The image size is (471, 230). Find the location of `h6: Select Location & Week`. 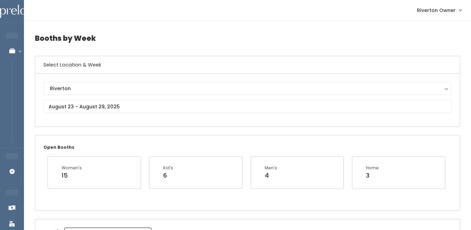

h6: Select Location & Week is located at coordinates (247, 65).